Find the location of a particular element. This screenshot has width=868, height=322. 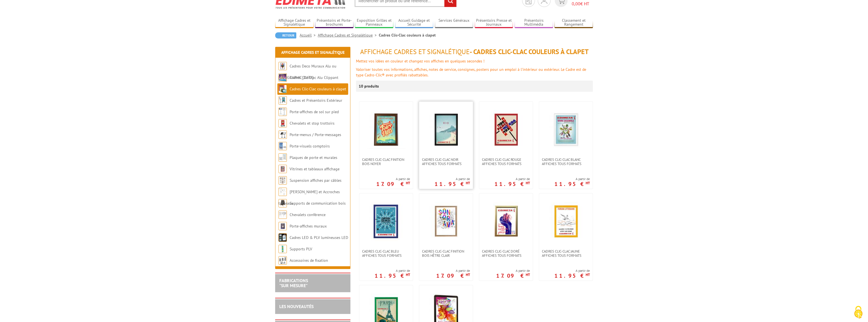

a: Suspension affiches par câbles is located at coordinates (316, 181).